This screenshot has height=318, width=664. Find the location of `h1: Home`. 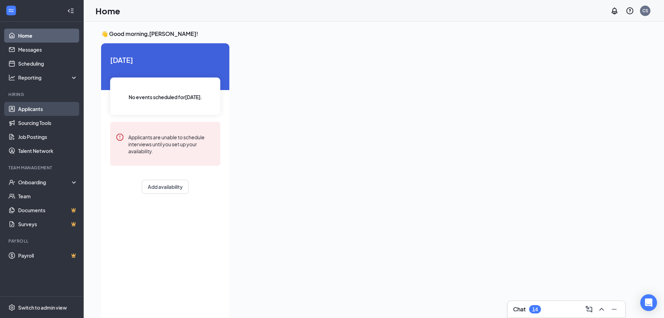

h1: Home is located at coordinates (108, 11).